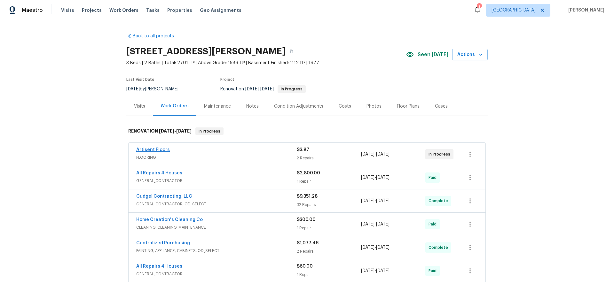 The image size is (614, 282). What do you see at coordinates (227, 80) in the screenshot?
I see `span: Project` at bounding box center [227, 80].